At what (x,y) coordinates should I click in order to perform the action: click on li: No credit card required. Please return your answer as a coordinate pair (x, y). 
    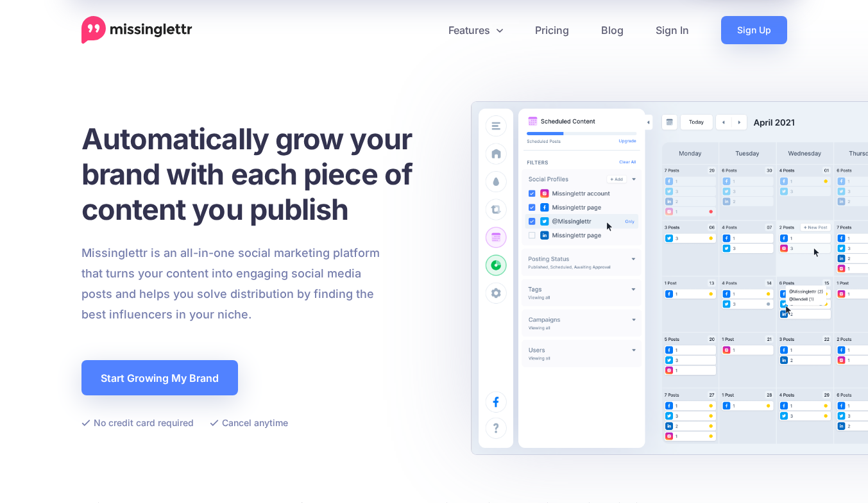
    Looking at the image, I should click on (138, 423).